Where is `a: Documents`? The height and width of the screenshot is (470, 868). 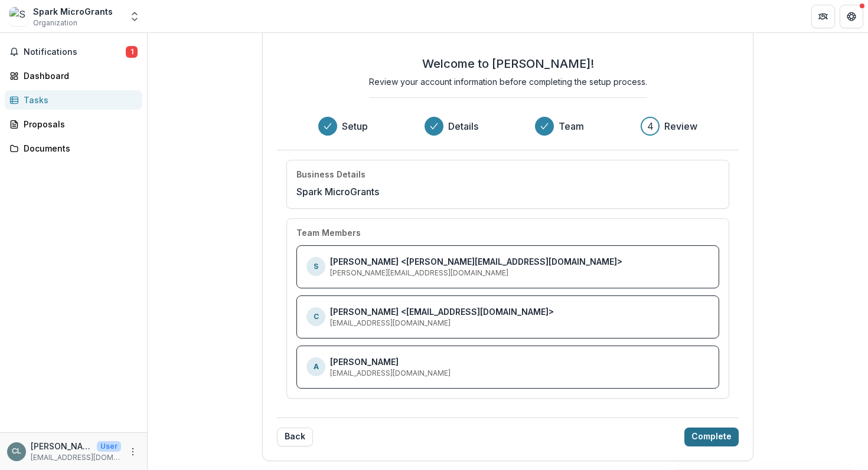
a: Documents is located at coordinates (74, 148).